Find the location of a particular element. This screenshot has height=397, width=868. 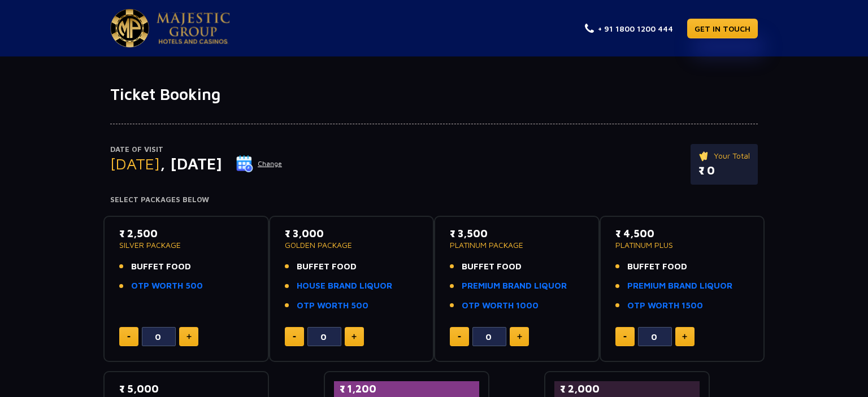

button: Change is located at coordinates (259, 164).